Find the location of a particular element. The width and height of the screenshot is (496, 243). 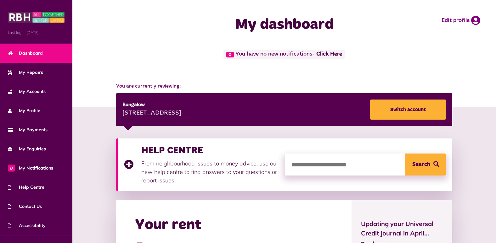

span: My Accounts is located at coordinates (27, 92).